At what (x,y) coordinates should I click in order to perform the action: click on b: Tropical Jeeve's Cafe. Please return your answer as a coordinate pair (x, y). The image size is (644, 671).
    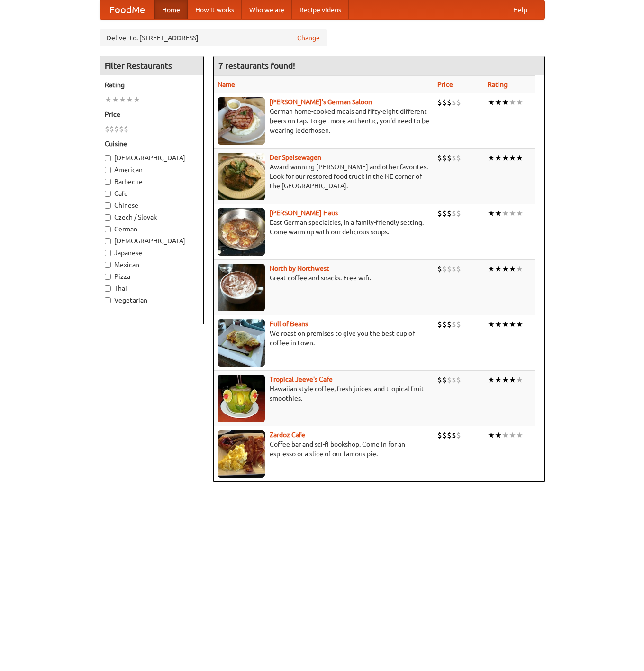
    Looking at the image, I should click on (301, 379).